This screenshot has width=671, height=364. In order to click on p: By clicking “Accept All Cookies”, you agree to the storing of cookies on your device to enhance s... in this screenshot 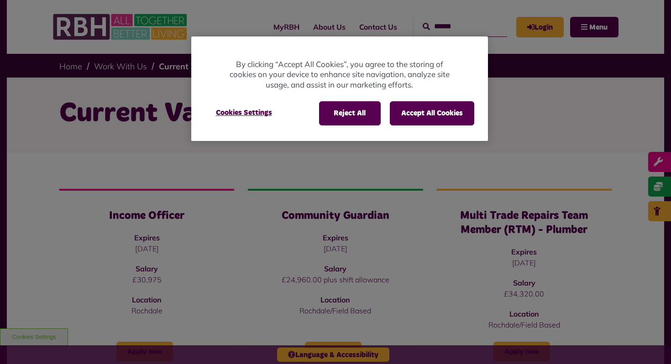, I will do `click(339, 75)`.